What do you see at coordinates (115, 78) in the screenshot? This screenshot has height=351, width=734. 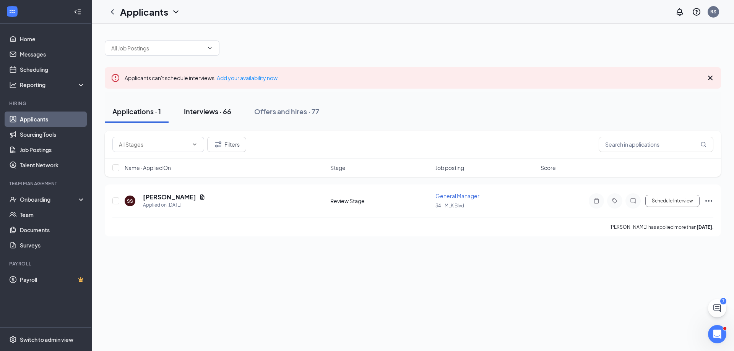 I see `svg: Error` at bounding box center [115, 78].